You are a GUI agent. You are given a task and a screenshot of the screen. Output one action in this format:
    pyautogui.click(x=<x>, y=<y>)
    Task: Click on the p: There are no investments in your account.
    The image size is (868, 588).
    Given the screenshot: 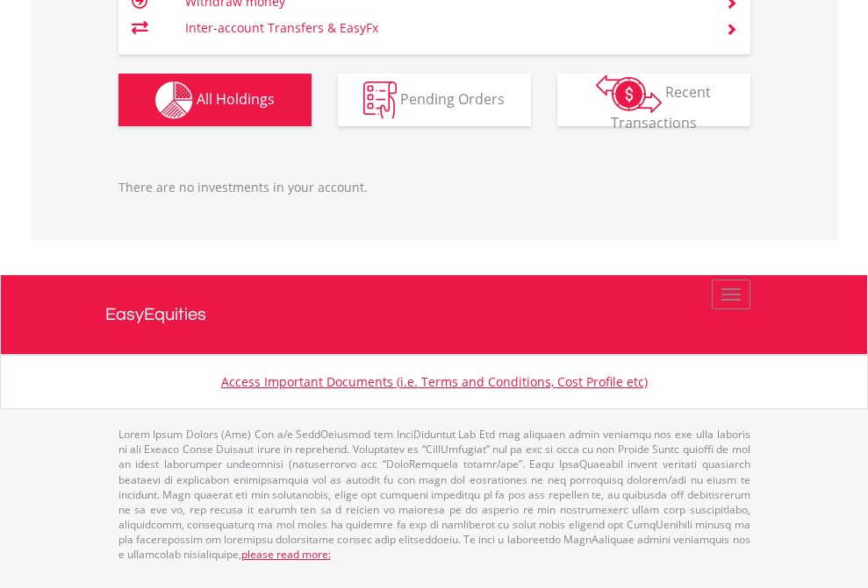 What is the action you would take?
    pyautogui.click(x=434, y=188)
    